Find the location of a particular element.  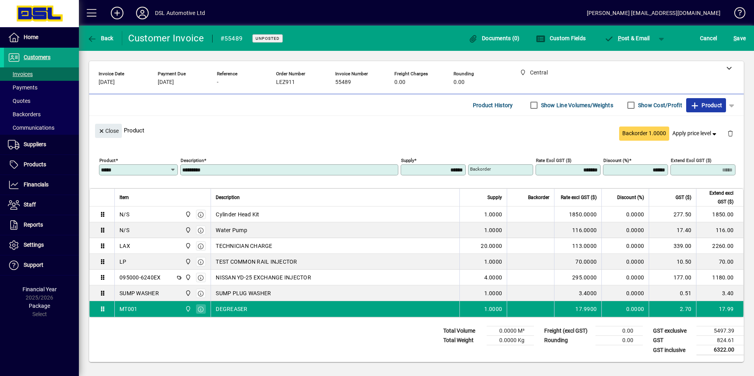

span: Backorder is located at coordinates (539, 198).